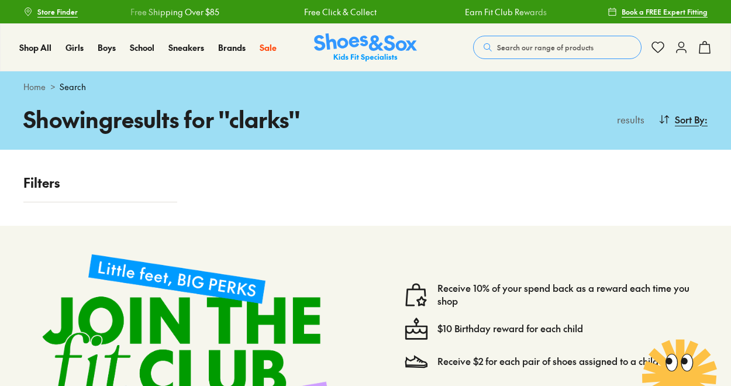 The width and height of the screenshot is (731, 386). What do you see at coordinates (510, 329) in the screenshot?
I see `a: $10 Birthday reward for each child` at bounding box center [510, 329].